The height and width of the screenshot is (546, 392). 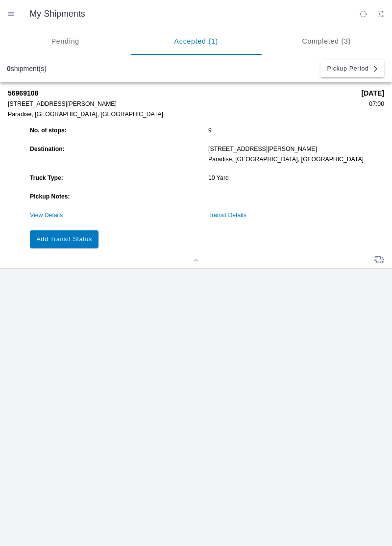 I want to click on ion-segment-button: Completed (3), so click(x=326, y=41).